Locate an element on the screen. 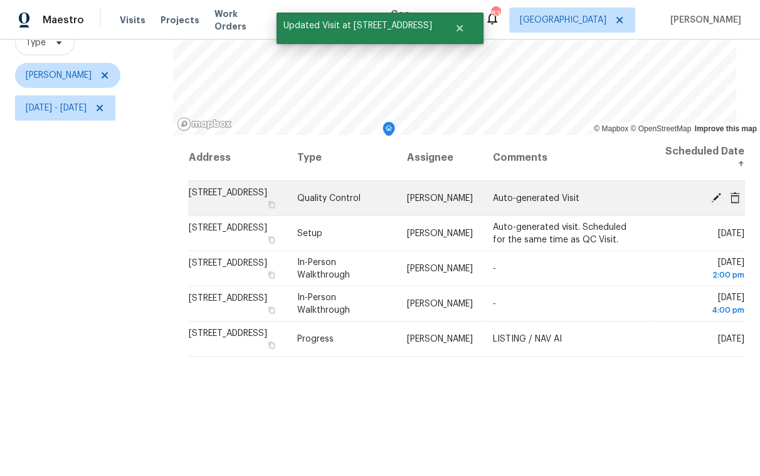 The height and width of the screenshot is (476, 760). a: Mapbox homepage is located at coordinates (205, 124).